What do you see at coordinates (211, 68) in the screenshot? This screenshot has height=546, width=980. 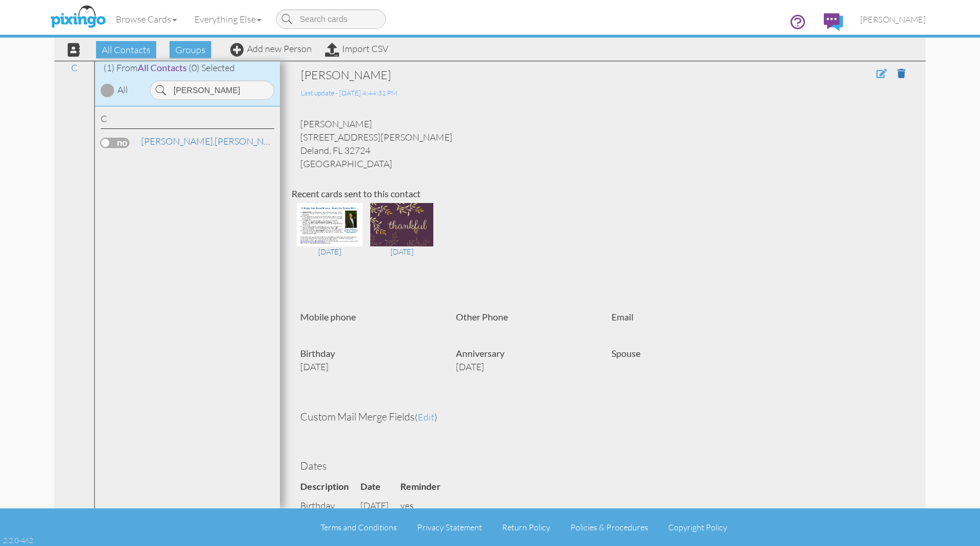 I see `span: (0) Selected` at bounding box center [211, 68].